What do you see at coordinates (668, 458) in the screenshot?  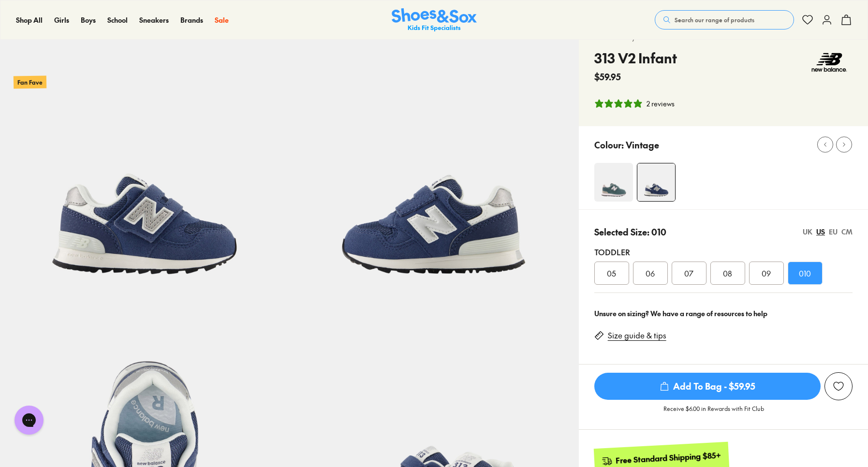 I see `div: Free Standard Shipping $85+` at bounding box center [668, 458].